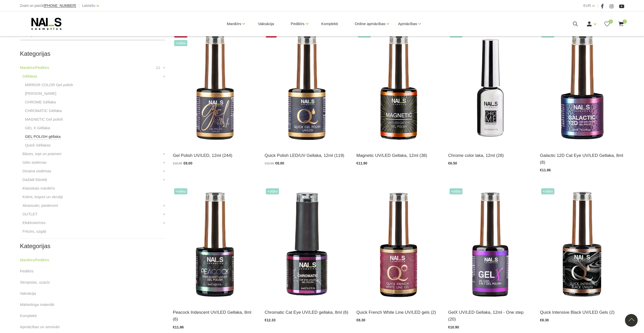  What do you see at coordinates (453, 163) in the screenshot?
I see `span: €6.50` at bounding box center [453, 163].